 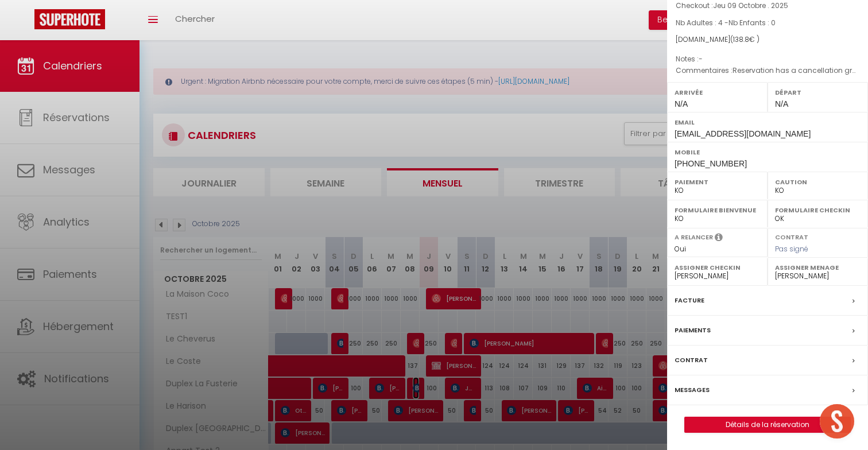 What do you see at coordinates (741, 39) in the screenshot?
I see `span: 138.8` at bounding box center [741, 39].